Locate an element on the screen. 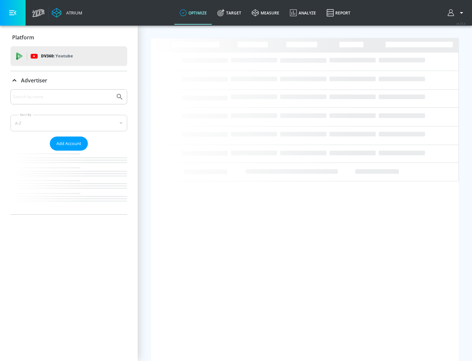 The height and width of the screenshot is (361, 472). a: measure is located at coordinates (266, 13).